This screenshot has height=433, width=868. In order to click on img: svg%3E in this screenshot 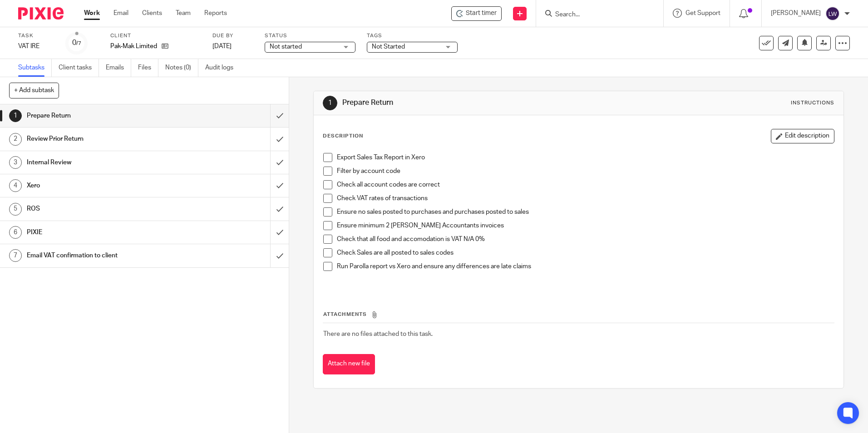, I will do `click(833, 14)`.